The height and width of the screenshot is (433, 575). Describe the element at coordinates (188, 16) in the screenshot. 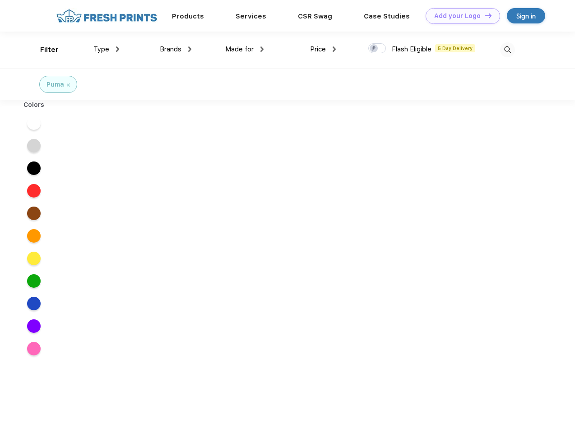

I see `a: Products` at that location.